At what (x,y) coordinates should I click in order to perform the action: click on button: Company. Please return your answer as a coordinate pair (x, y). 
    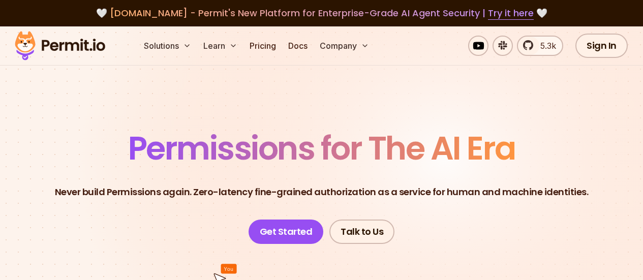
    Looking at the image, I should click on (344, 46).